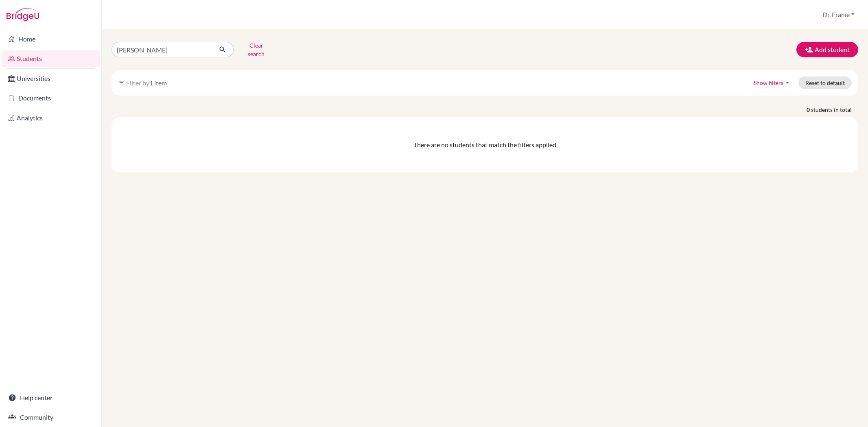 The width and height of the screenshot is (868, 427). I want to click on strong: 0, so click(808, 109).